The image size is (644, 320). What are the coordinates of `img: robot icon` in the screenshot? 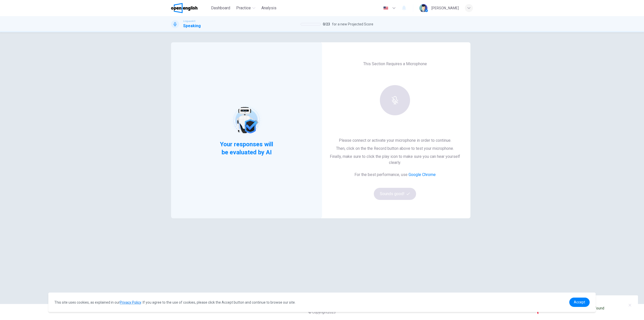 It's located at (247, 120).